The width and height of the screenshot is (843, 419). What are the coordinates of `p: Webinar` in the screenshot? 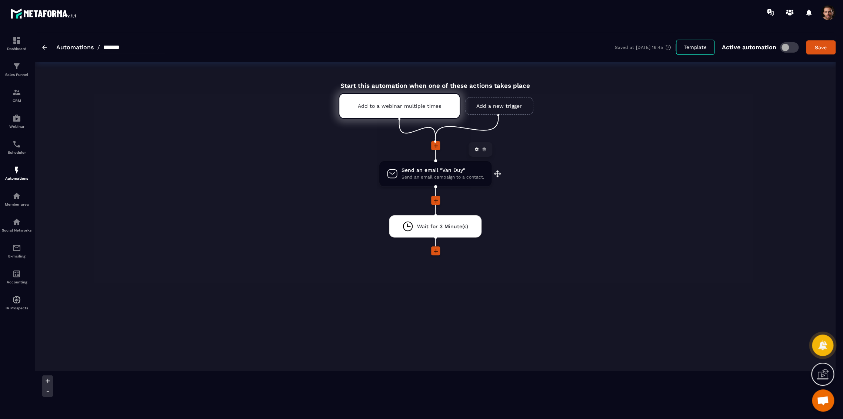 It's located at (17, 126).